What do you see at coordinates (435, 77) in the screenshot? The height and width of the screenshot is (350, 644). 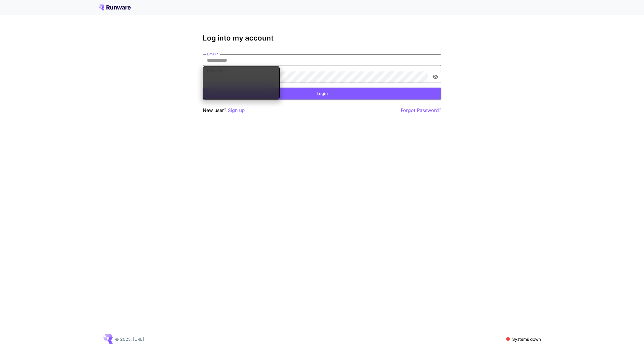 I see `button: toggle password visibility` at bounding box center [435, 77].